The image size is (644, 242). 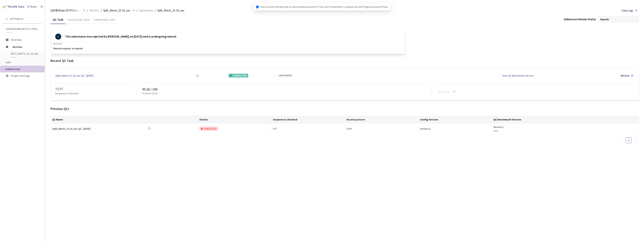 What do you see at coordinates (104, 21) in the screenshot?
I see `div: Submitted Jobs` at bounding box center [104, 21].